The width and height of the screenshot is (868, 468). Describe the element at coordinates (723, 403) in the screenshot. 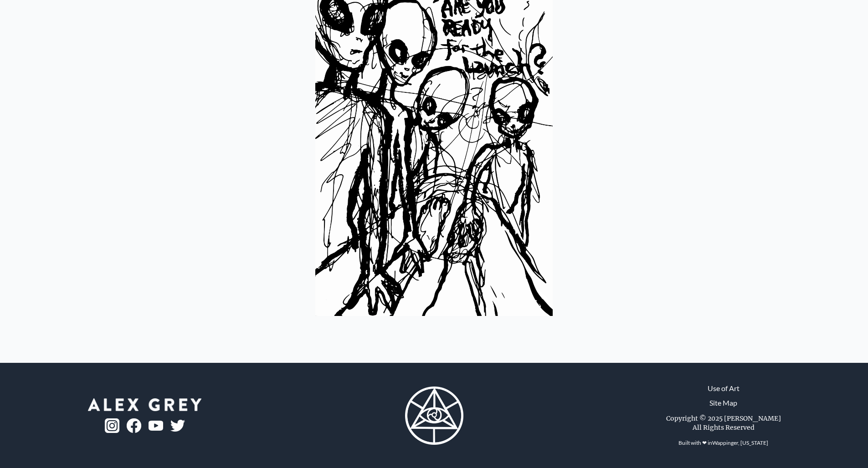

I see `a: Site Map` at that location.